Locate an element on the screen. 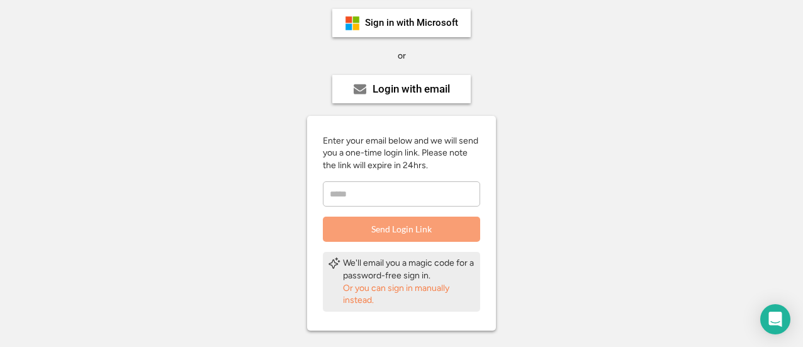  button: Send Login Link is located at coordinates (402, 229).